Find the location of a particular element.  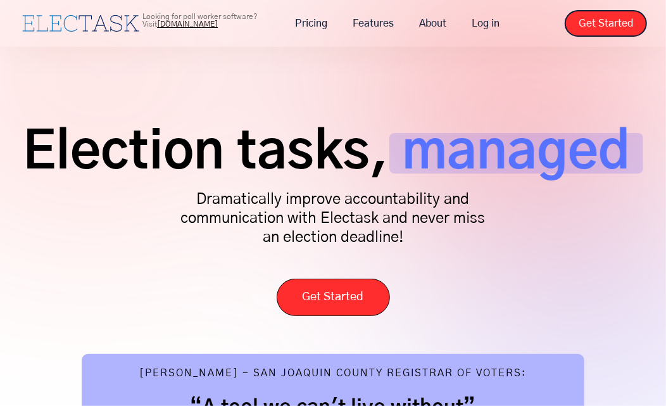

p: Looking for poll worker software? Visit is located at coordinates (209, 20).